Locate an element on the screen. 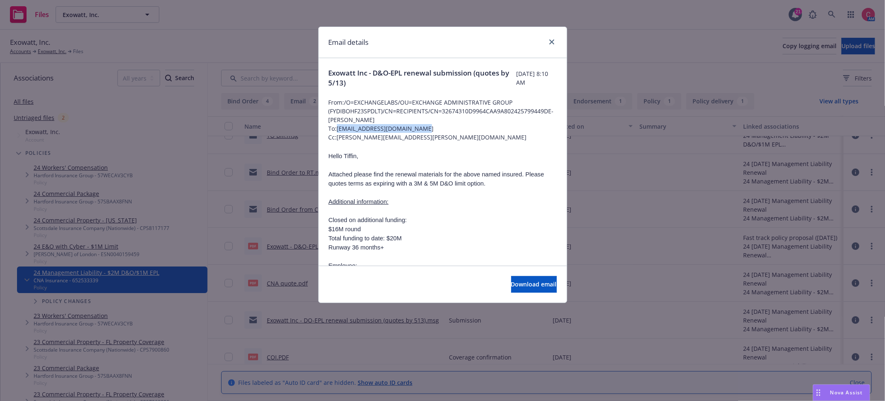 The image size is (885, 401). p: Closed on additional funding: is located at coordinates (443, 220).